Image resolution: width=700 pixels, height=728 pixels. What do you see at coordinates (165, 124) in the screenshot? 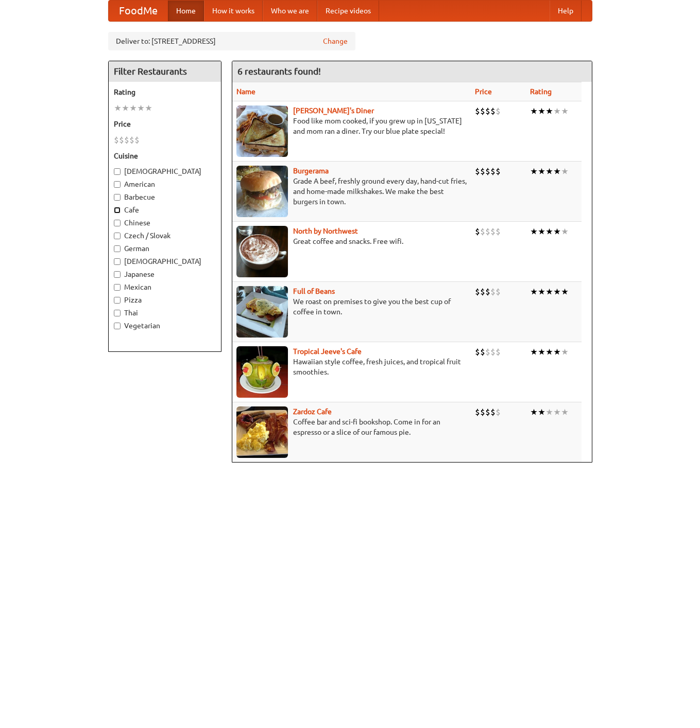
I see `h5: Price` at bounding box center [165, 124].